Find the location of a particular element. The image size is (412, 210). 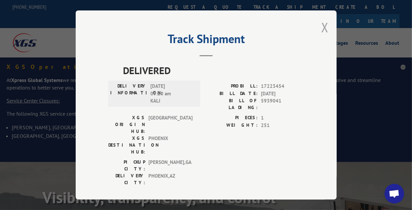

span: PHOENIX , AZ is located at coordinates (170, 179).